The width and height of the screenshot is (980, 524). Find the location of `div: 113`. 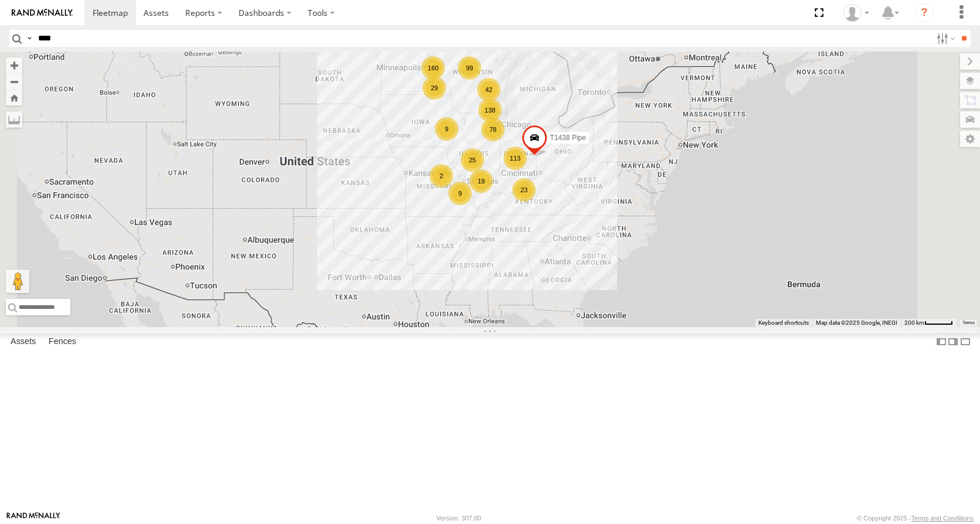

div: 113 is located at coordinates (515, 158).